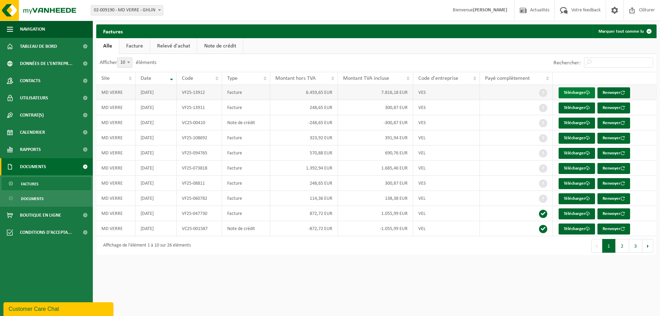 Image resolution: width=660 pixels, height=316 pixels. What do you see at coordinates (108, 46) in the screenshot?
I see `a: Alle` at bounding box center [108, 46].